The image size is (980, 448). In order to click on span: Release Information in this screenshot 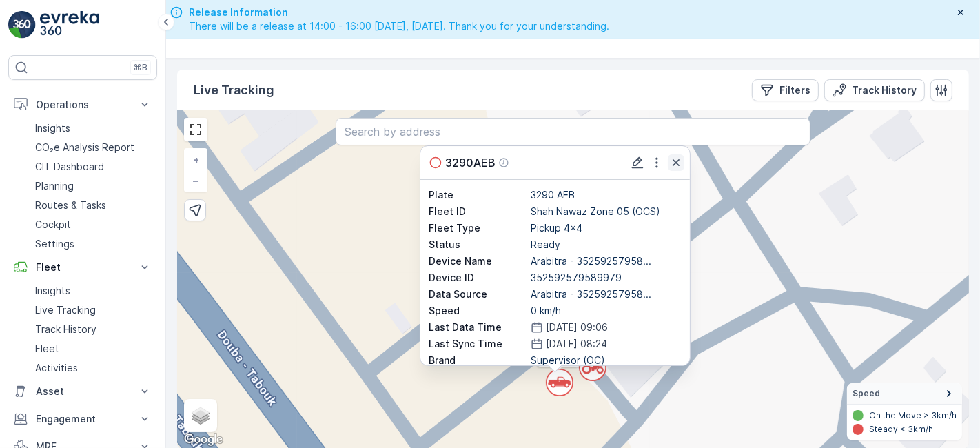, I will do `click(399, 13)`.